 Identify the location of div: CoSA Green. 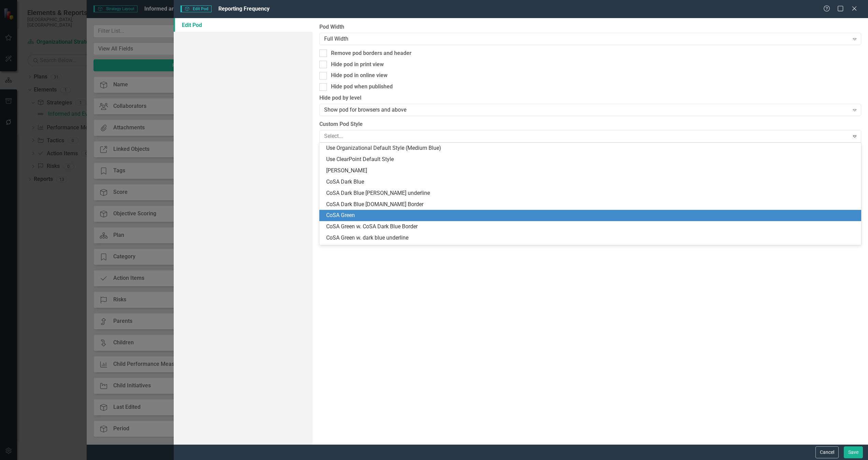
(592, 216).